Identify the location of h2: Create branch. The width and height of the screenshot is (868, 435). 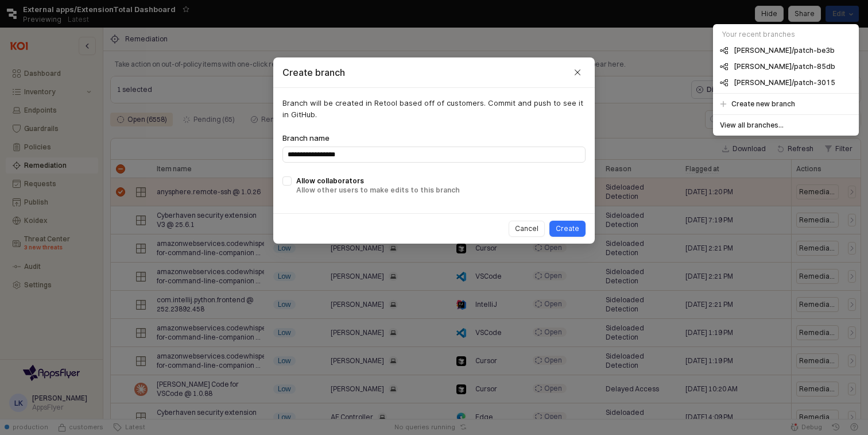
(314, 72).